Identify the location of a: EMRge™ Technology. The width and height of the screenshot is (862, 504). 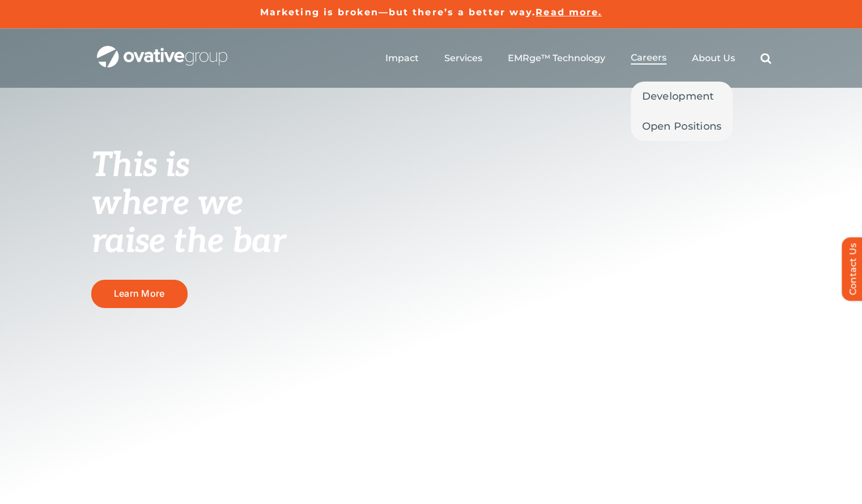
(556, 58).